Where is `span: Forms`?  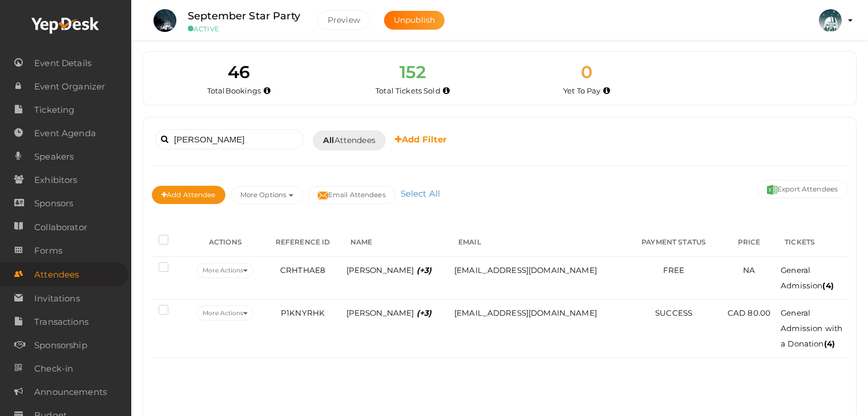 span: Forms is located at coordinates (48, 251).